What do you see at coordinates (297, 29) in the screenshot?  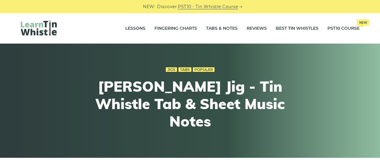 I see `a: Best Tin Whistles` at bounding box center [297, 29].